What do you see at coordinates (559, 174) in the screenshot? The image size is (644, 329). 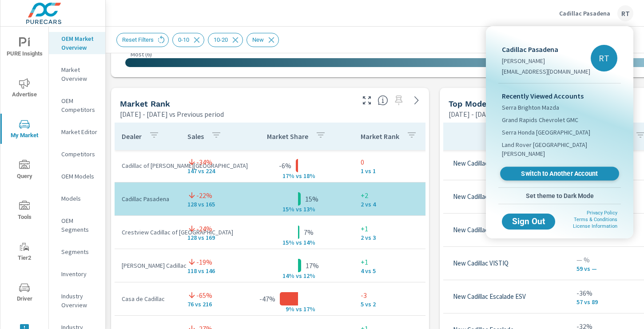 I see `a: Switch to Another Account` at bounding box center [559, 174].